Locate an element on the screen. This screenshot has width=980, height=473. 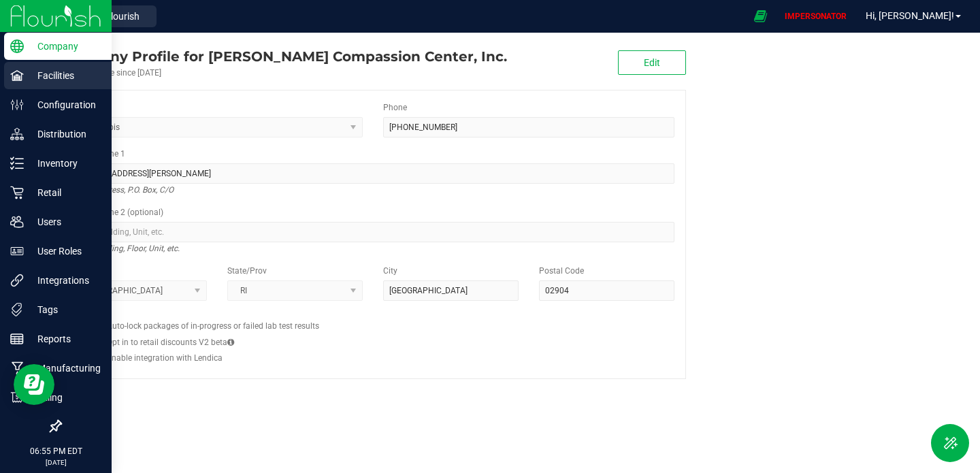
p: Billing is located at coordinates (65, 398).